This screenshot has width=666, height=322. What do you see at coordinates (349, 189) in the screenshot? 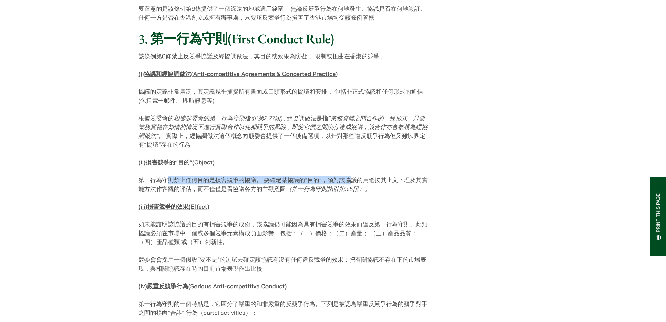
I see `em: 3.5` at bounding box center [349, 189].